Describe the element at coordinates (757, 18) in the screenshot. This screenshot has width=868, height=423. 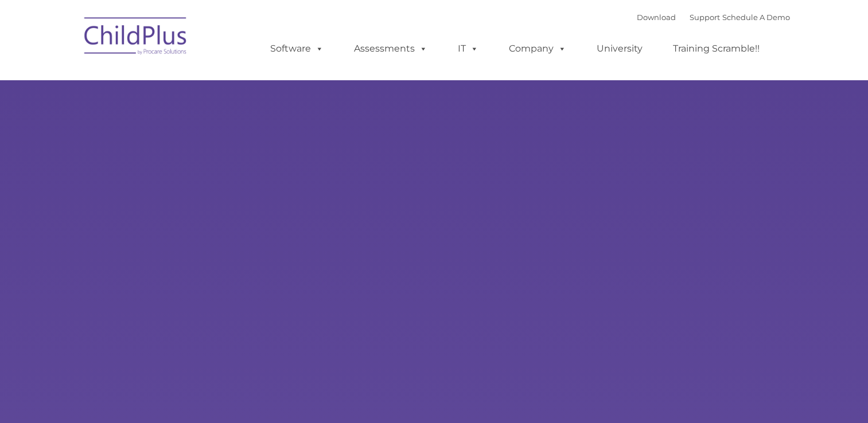
I see `a: Schedule A Demo` at that location.